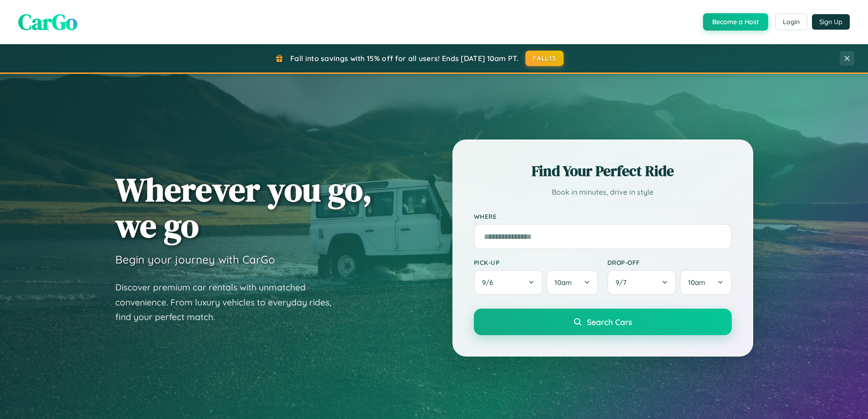 Image resolution: width=868 pixels, height=419 pixels. Describe the element at coordinates (244, 208) in the screenshot. I see `h1: Wherever you go, we go` at that location.